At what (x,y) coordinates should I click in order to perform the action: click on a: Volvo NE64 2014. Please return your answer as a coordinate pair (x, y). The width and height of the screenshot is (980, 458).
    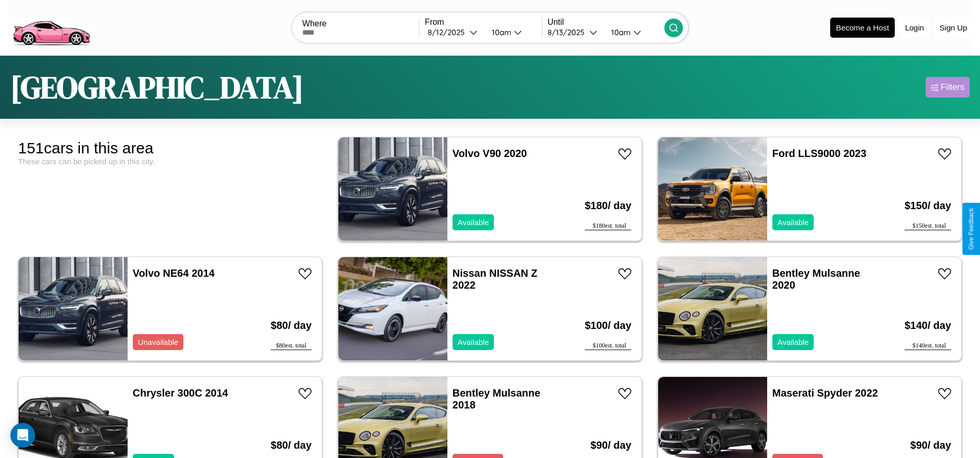
    Looking at the image, I should click on (174, 273).